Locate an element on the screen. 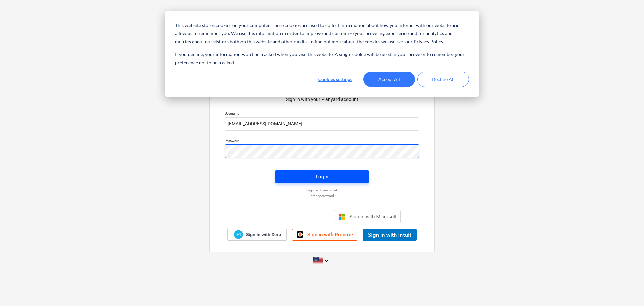  p: Username is located at coordinates (322, 114).